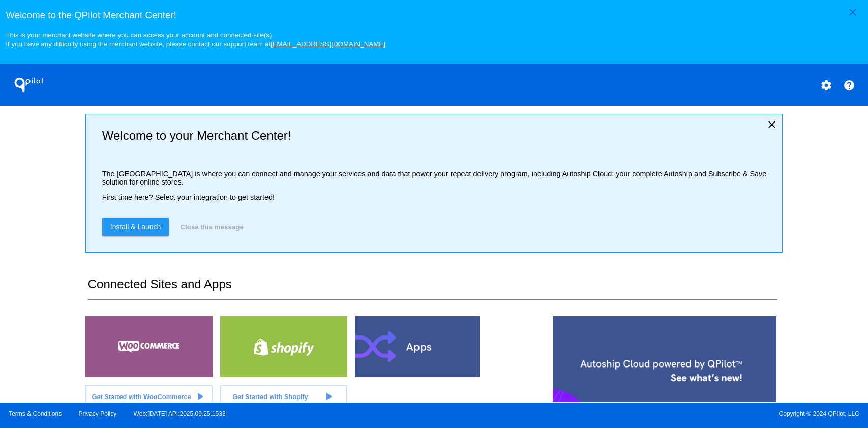  I want to click on a: Get Started with WooCommerce, so click(149, 396).